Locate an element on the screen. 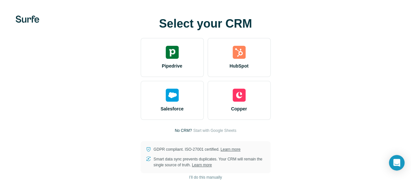  img: hubspot's logo is located at coordinates (239, 52).